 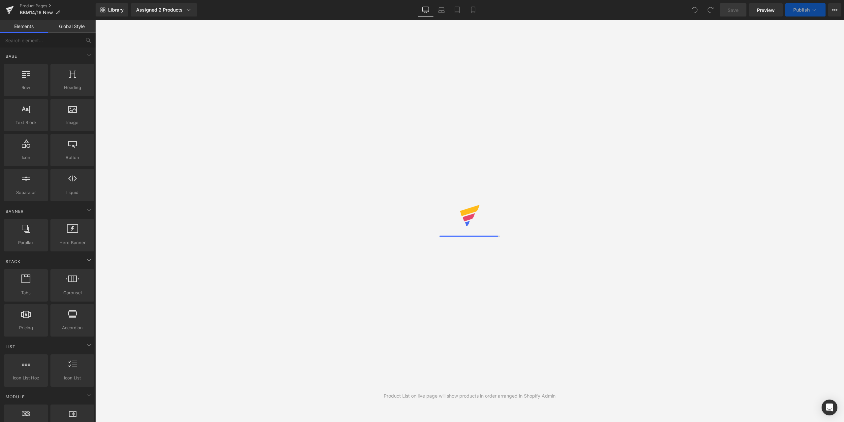 I want to click on a: Mobile, so click(x=473, y=10).